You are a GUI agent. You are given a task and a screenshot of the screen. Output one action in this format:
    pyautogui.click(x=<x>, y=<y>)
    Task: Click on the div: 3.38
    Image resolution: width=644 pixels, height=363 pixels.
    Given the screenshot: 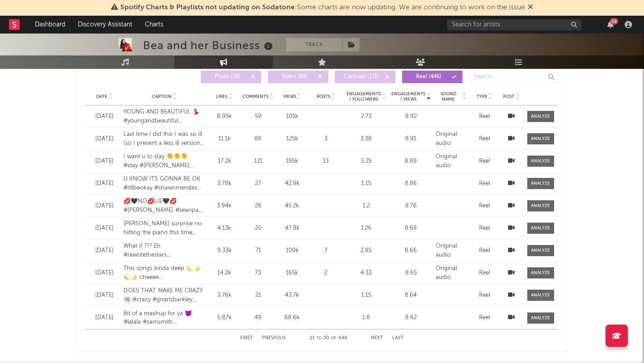 What is the action you would take?
    pyautogui.click(x=366, y=139)
    